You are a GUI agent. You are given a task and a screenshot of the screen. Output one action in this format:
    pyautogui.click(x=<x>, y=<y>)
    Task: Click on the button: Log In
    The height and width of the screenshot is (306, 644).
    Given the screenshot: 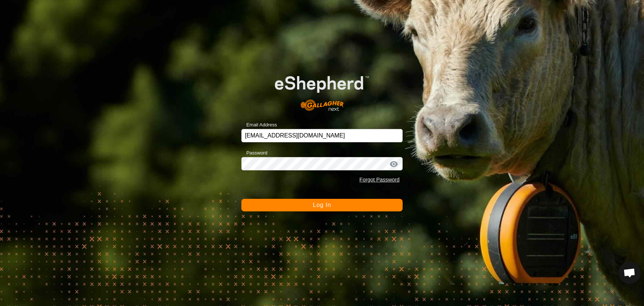 What is the action you would take?
    pyautogui.click(x=322, y=205)
    